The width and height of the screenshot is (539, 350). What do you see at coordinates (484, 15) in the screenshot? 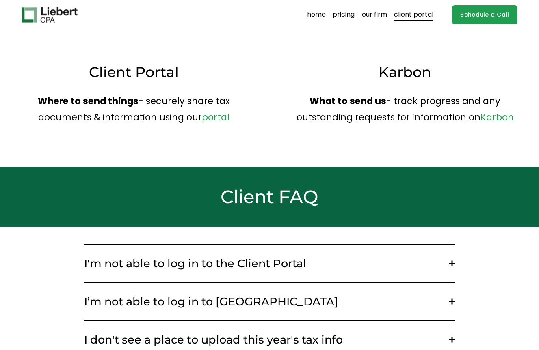
I see `a: Schedule a Call` at bounding box center [484, 15].